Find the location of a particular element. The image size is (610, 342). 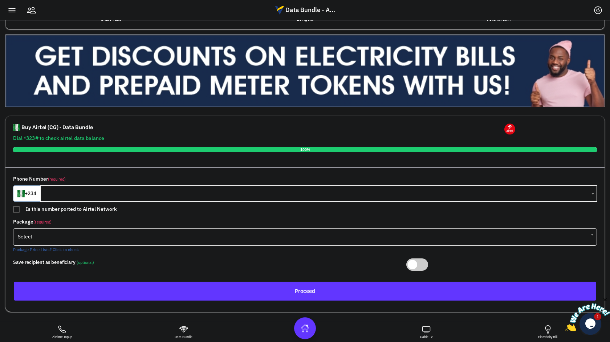

span: Save recipient as beneficiary is located at coordinates (44, 262).